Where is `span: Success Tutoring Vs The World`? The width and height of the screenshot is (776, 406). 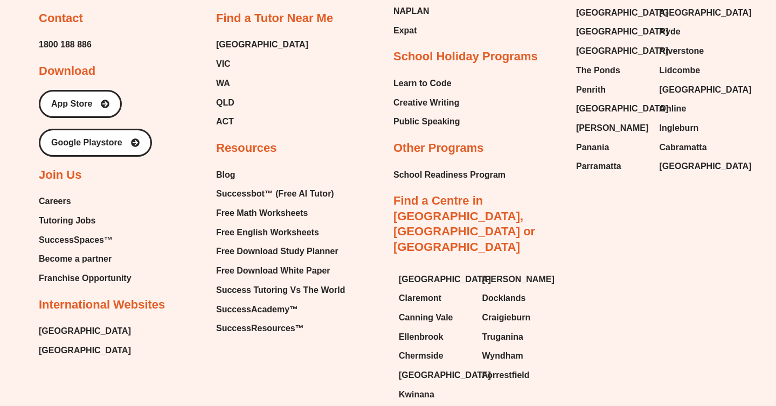
span: Success Tutoring Vs The World is located at coordinates (280, 290).